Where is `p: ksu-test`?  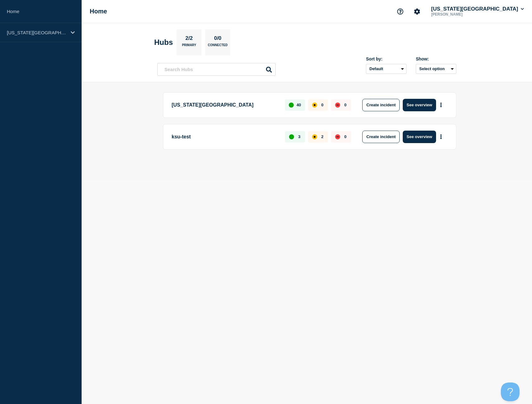
p: ksu-test is located at coordinates (225, 137).